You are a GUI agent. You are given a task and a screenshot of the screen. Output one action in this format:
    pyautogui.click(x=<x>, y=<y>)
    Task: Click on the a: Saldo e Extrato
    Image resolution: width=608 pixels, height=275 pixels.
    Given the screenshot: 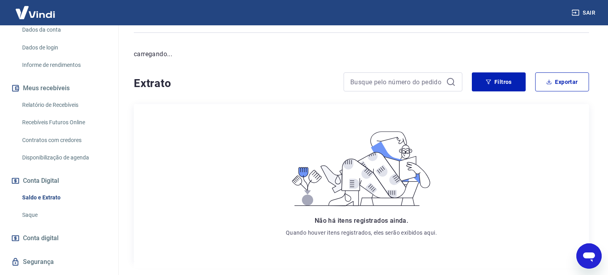 What is the action you would take?
    pyautogui.click(x=64, y=198)
    